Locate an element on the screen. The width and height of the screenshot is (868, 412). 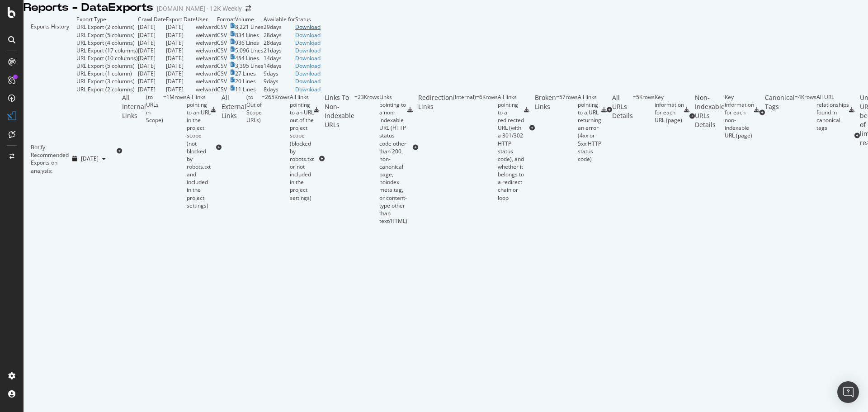
td: 834 Lines is located at coordinates (249, 35).